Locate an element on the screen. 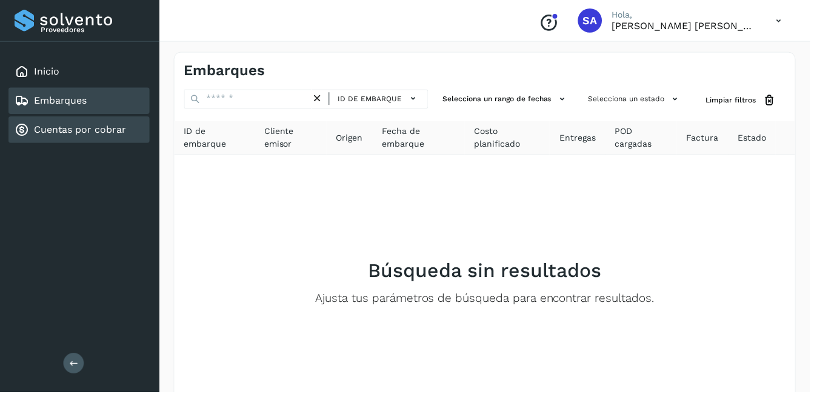 This screenshot has width=814, height=394. button: Selecciona un estado is located at coordinates (638, 99).